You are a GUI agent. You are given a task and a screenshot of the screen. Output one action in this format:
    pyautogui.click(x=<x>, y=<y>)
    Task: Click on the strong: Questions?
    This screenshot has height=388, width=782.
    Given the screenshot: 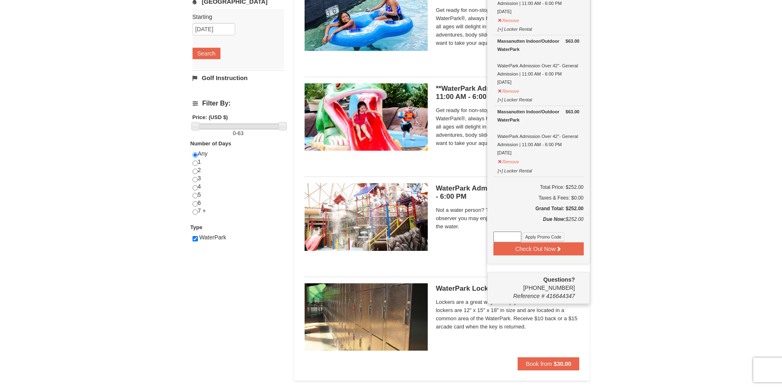 What is the action you would take?
    pyautogui.click(x=559, y=279)
    